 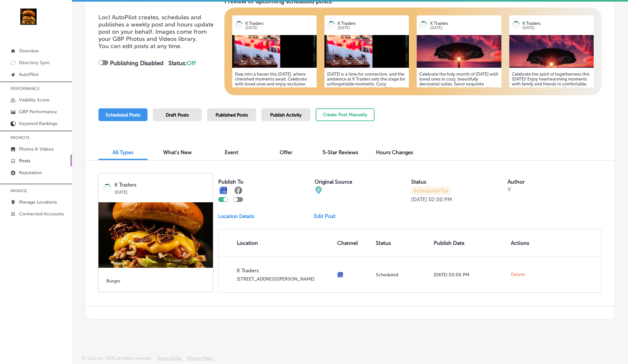 What do you see at coordinates (402, 274) in the screenshot?
I see `p: Scheduled` at bounding box center [402, 274].